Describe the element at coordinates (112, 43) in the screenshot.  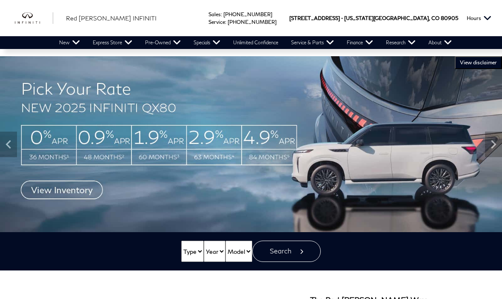
I see `a: Express Store` at that location.